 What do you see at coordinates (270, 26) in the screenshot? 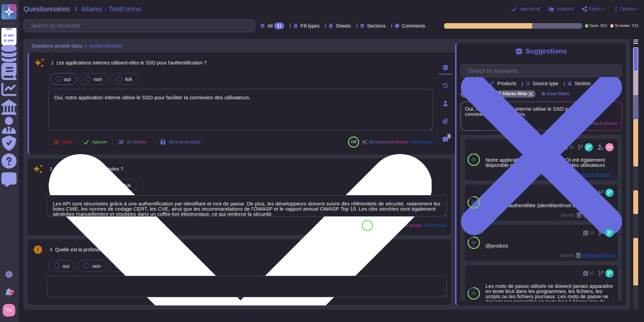
I see `span: All` at bounding box center [270, 26].